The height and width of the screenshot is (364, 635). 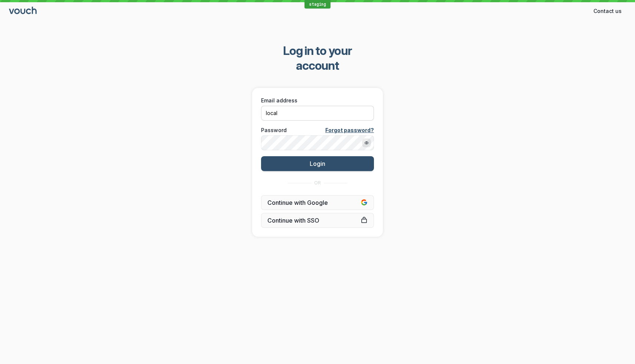 What do you see at coordinates (318, 164) in the screenshot?
I see `span: Login` at bounding box center [318, 164].